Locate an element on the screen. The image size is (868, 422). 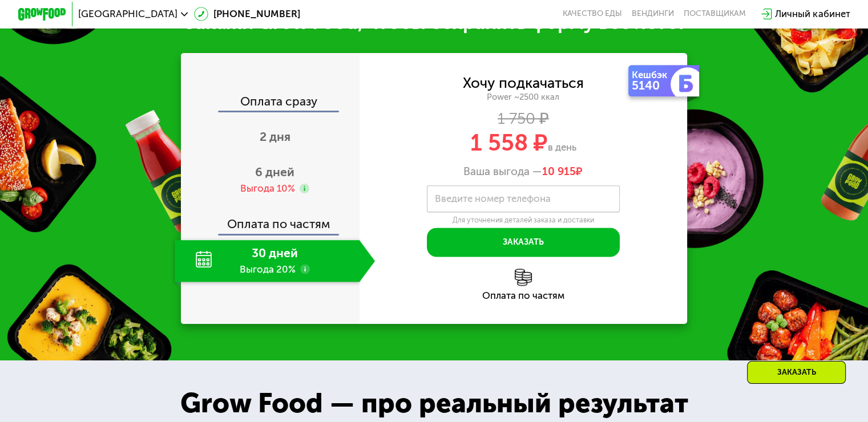
span: 2 дня is located at coordinates (275, 137).